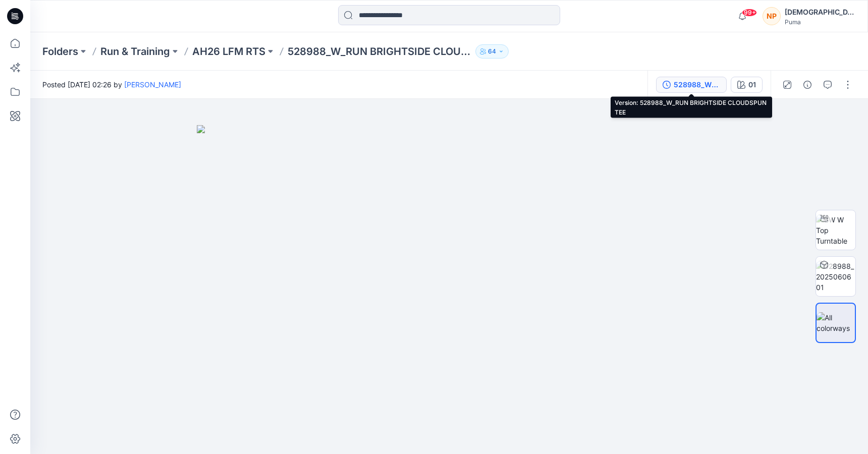 The height and width of the screenshot is (454, 868). I want to click on p: 528988_W_RUN BRIGHTSIDE CLOUDSPUN TEE, so click(380, 52).